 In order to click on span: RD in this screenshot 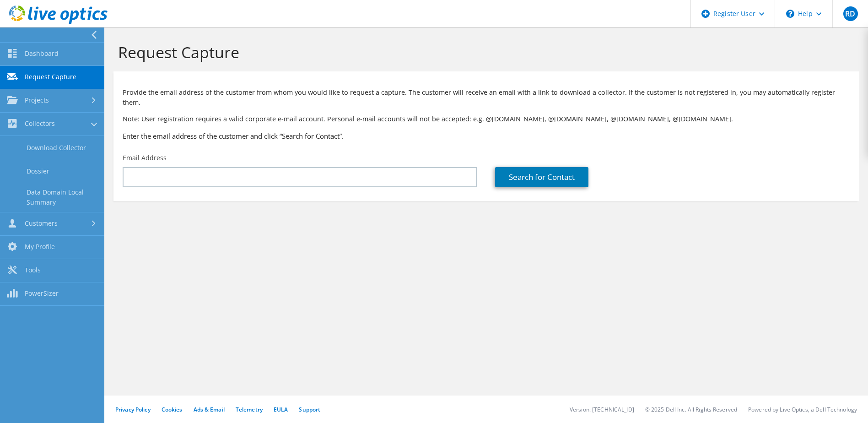, I will do `click(850, 14)`.